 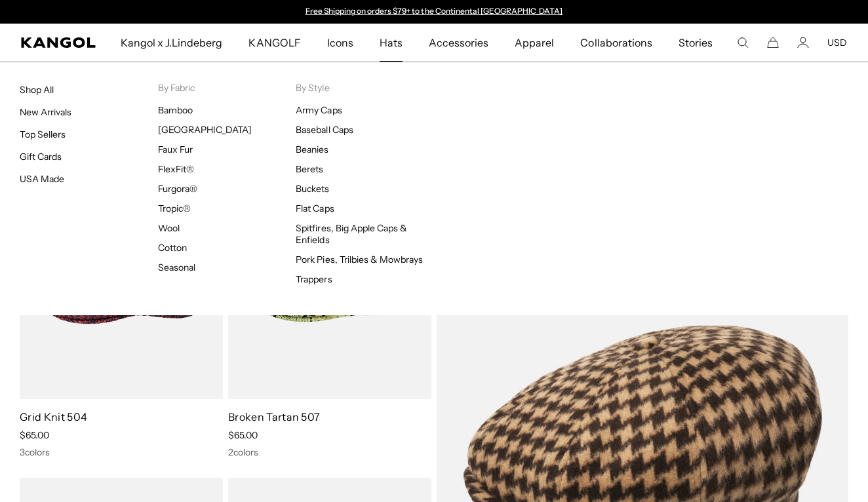 What do you see at coordinates (434, 12) in the screenshot?
I see `div: 1 of 2` at bounding box center [434, 12].